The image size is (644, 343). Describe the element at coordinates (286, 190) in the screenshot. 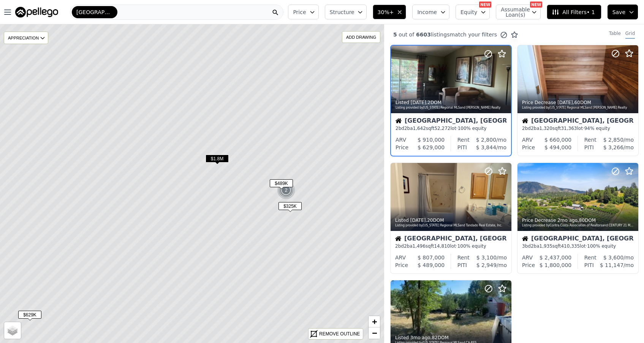

I see `img: g1.png` at that location.